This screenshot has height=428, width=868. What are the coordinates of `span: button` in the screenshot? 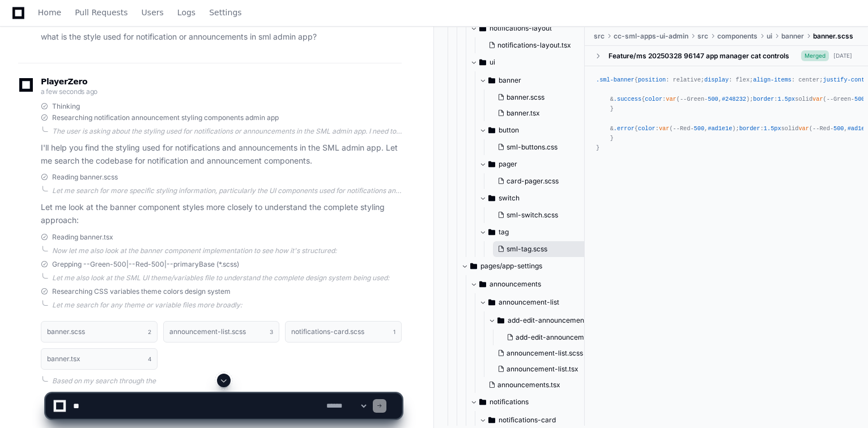 It's located at (509, 130).